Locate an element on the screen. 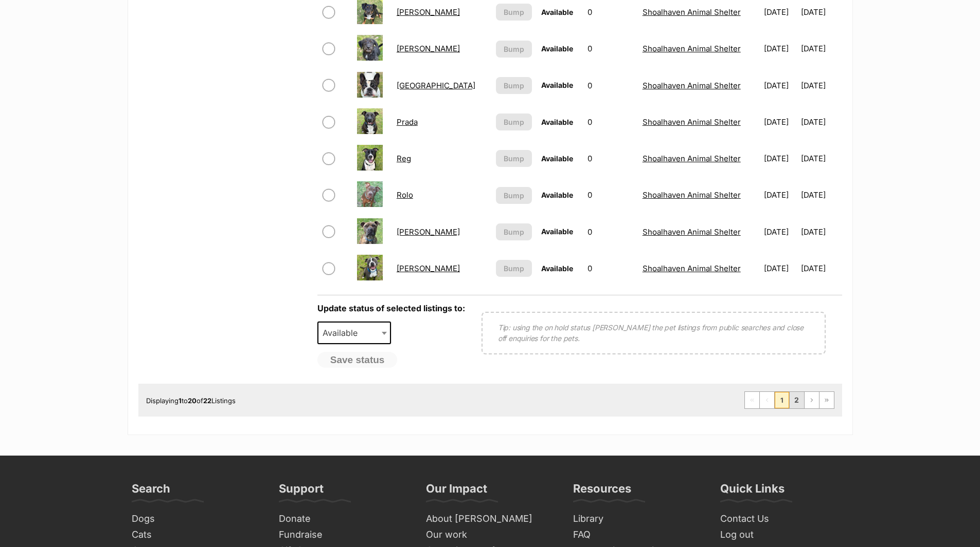  strong: 20 is located at coordinates (192, 401).